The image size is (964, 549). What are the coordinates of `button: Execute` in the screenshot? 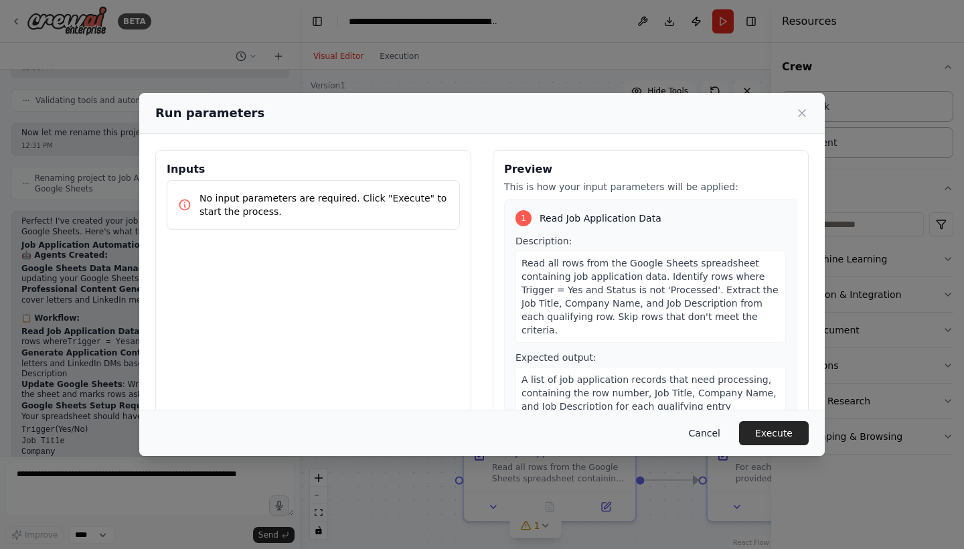 It's located at (774, 433).